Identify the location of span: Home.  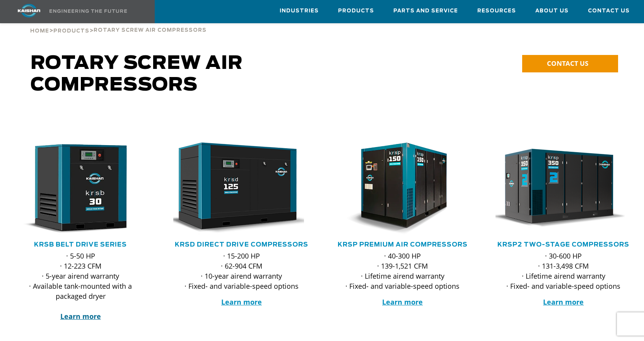
(39, 31).